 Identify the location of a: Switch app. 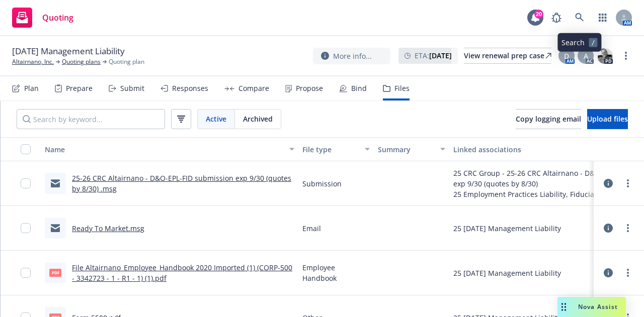
(603, 18).